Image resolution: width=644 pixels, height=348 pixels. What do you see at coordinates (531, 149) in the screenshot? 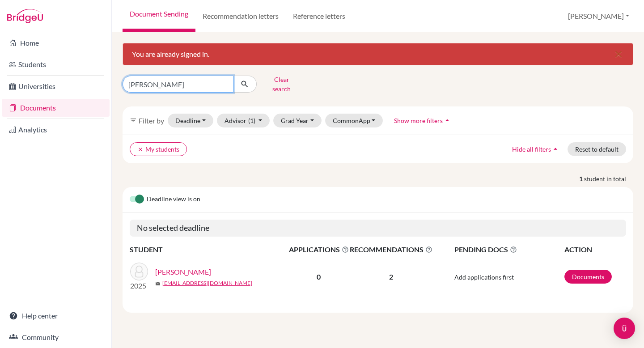
I see `span: Hide all filters` at bounding box center [531, 149].